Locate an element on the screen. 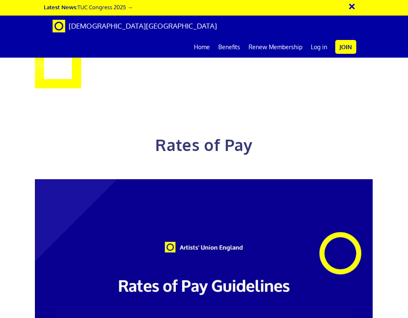  a: Home is located at coordinates (202, 47).